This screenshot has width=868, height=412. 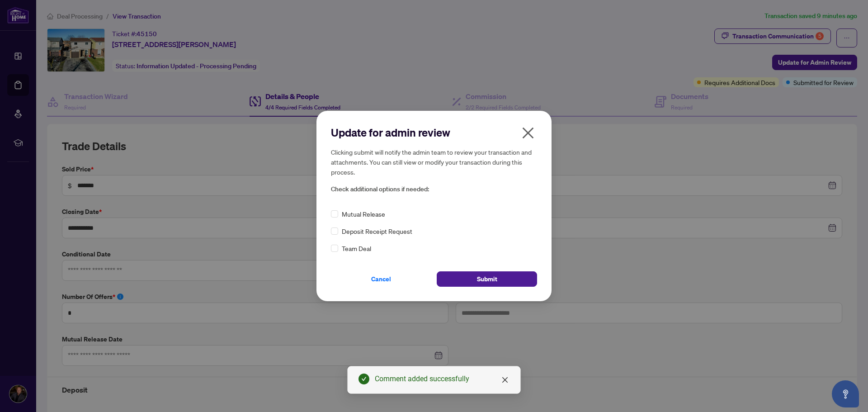 I want to click on a: Close, so click(x=505, y=380).